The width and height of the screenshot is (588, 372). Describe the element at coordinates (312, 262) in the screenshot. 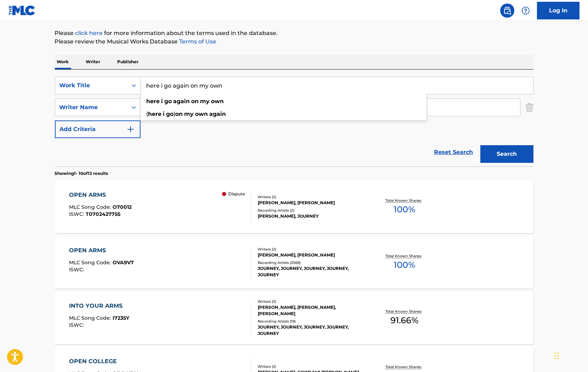

I see `div: Recording Artists ( 2569 )` at that location.